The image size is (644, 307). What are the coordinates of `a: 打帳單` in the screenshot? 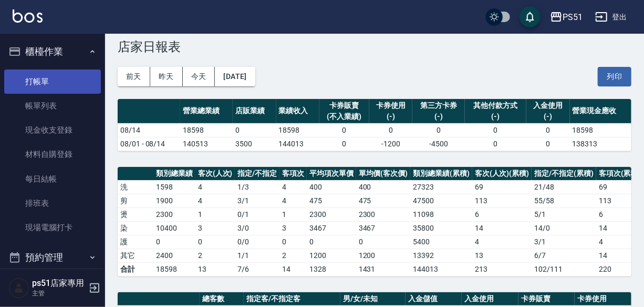 It's located at (52, 82).